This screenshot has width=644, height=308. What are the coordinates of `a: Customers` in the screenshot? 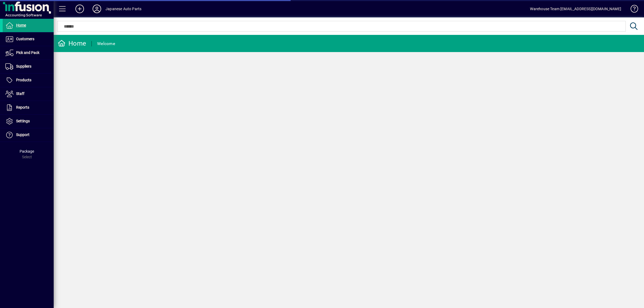 It's located at (28, 39).